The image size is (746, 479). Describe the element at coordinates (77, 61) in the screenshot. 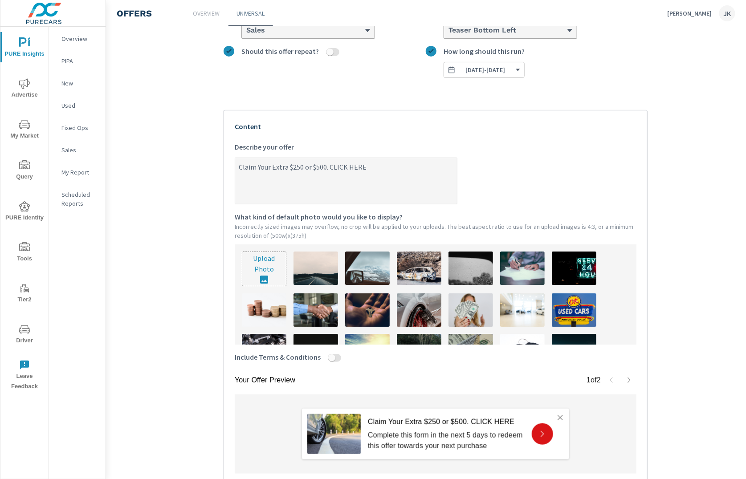

I see `div: PIPA` at that location.